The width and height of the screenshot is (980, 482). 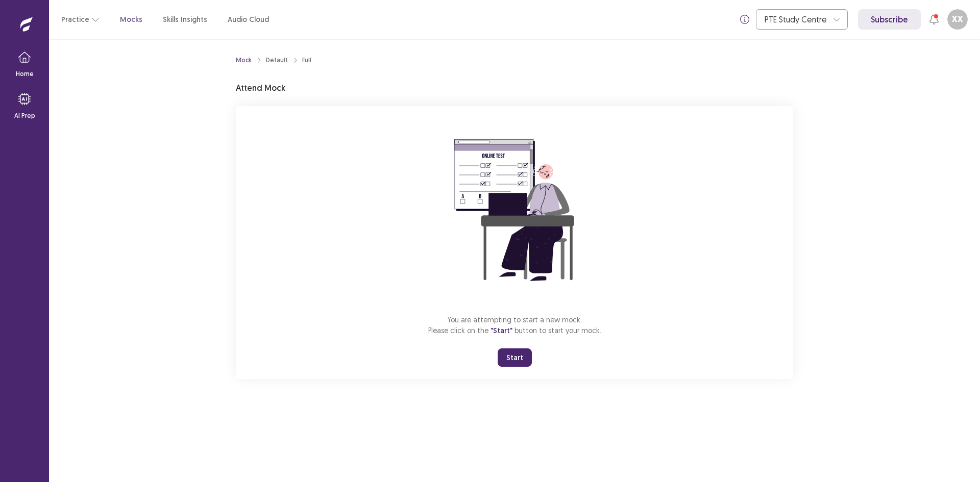 What do you see at coordinates (260, 88) in the screenshot?
I see `p: Attend Mock` at bounding box center [260, 88].